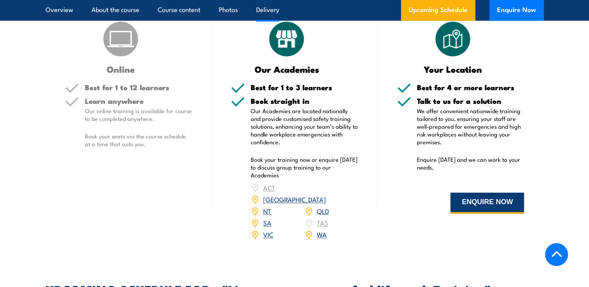 The width and height of the screenshot is (589, 287). What do you see at coordinates (471, 101) in the screenshot?
I see `h5: Talk to us for a solution` at bounding box center [471, 101].